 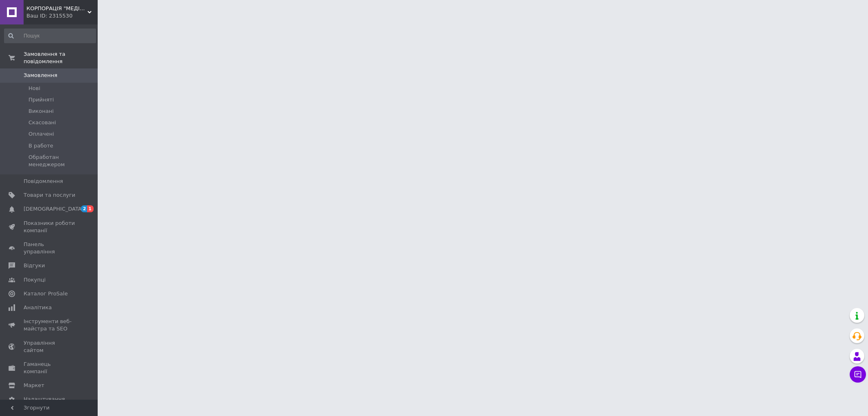 What do you see at coordinates (37, 308) in the screenshot?
I see `span: Аналітика` at bounding box center [37, 308].